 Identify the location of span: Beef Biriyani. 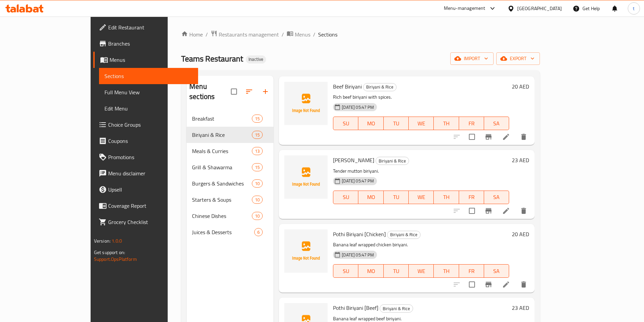
(347, 86).